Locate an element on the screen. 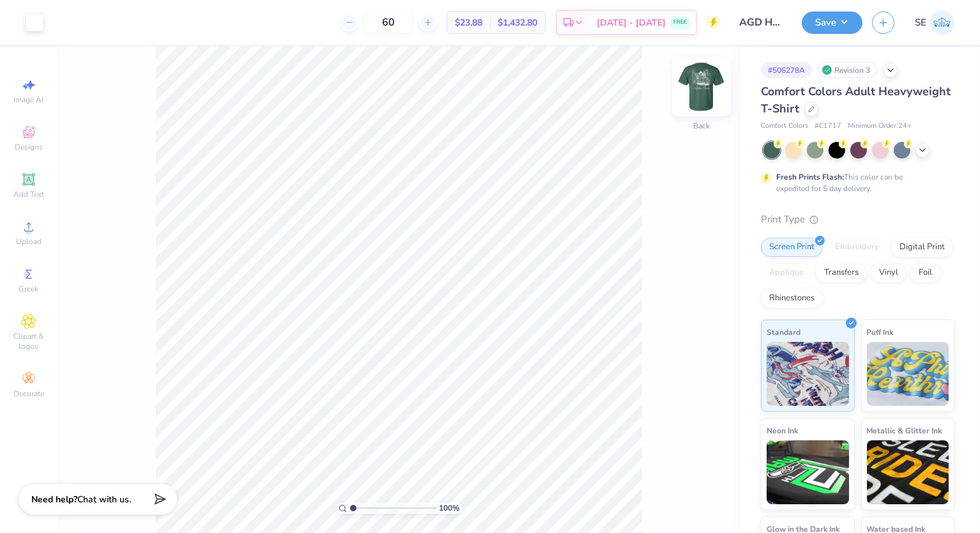  span: $1,432.80 is located at coordinates (517, 22).